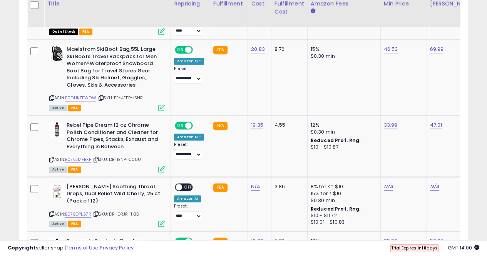 The height and width of the screenshot is (256, 487). Describe the element at coordinates (342, 193) in the screenshot. I see `div: 15% for > $10` at that location.